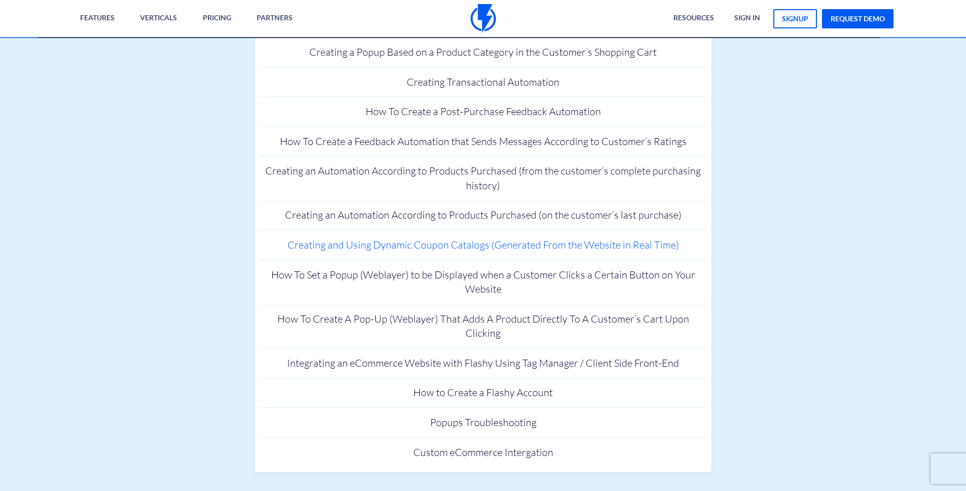 The width and height of the screenshot is (966, 491). What do you see at coordinates (483, 452) in the screenshot?
I see `a: Custom eCommerce Intergation` at bounding box center [483, 452].